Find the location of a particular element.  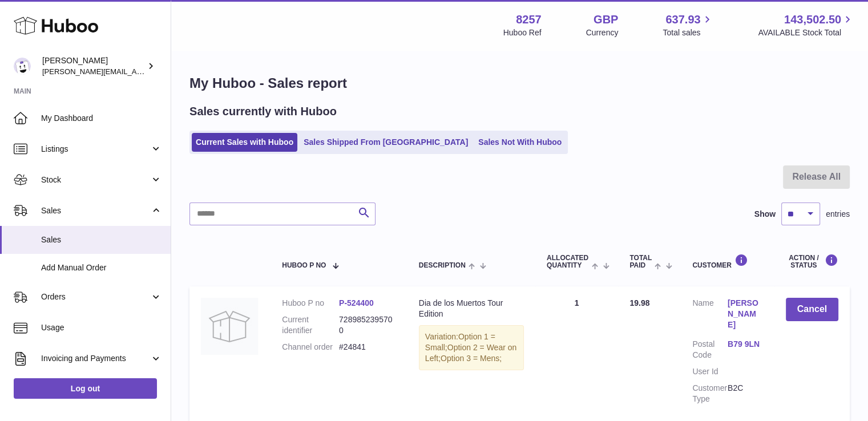

div: Customer is located at coordinates (727, 261).